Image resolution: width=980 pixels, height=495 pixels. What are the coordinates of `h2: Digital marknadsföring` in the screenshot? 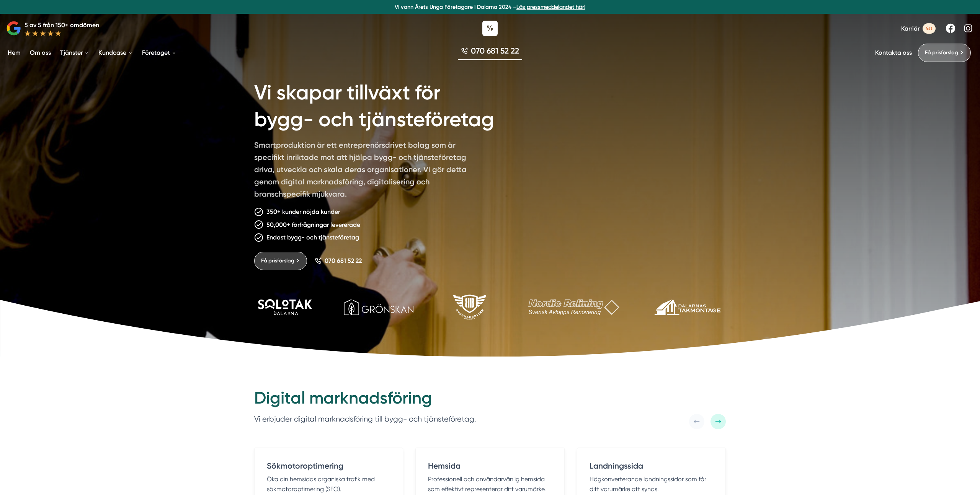 It's located at (365, 400).